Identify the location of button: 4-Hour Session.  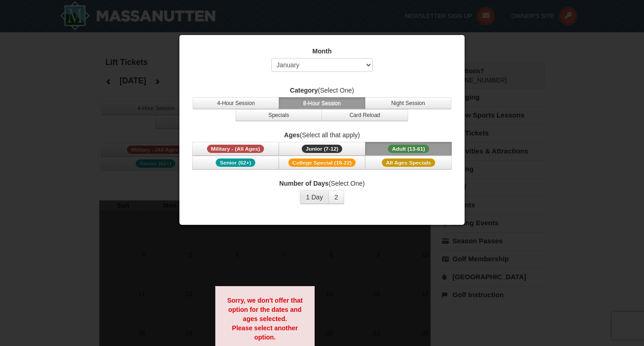
(236, 103).